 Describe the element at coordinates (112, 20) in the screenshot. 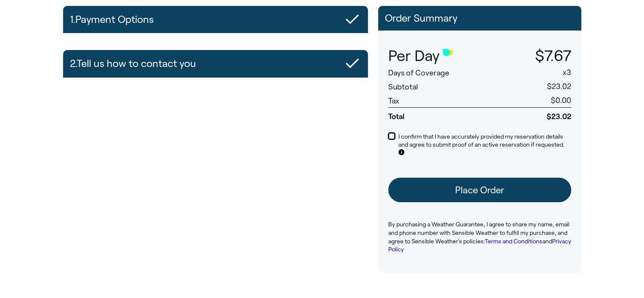

I see `h2: 1. Payment Options` at that location.